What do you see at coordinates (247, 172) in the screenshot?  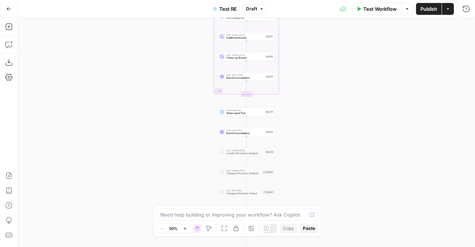 I see `div: LLM · Gemini 2.5 ProCategory Exclusion AnalysisStep 20` at bounding box center [247, 172].